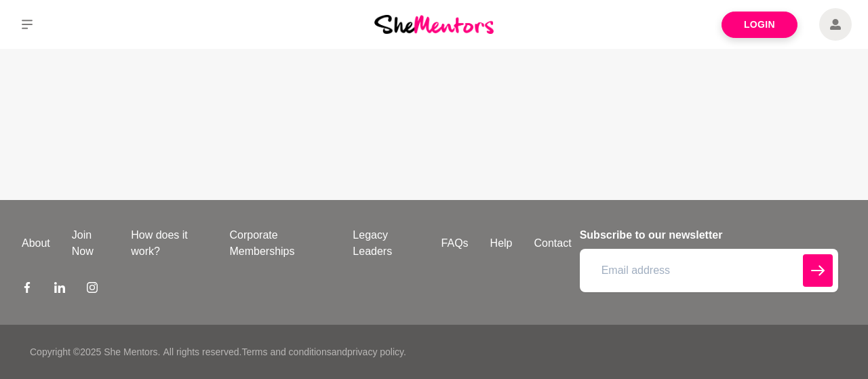 The image size is (868, 379). Describe the element at coordinates (386, 243) in the screenshot. I see `a: Legacy Leaders` at that location.